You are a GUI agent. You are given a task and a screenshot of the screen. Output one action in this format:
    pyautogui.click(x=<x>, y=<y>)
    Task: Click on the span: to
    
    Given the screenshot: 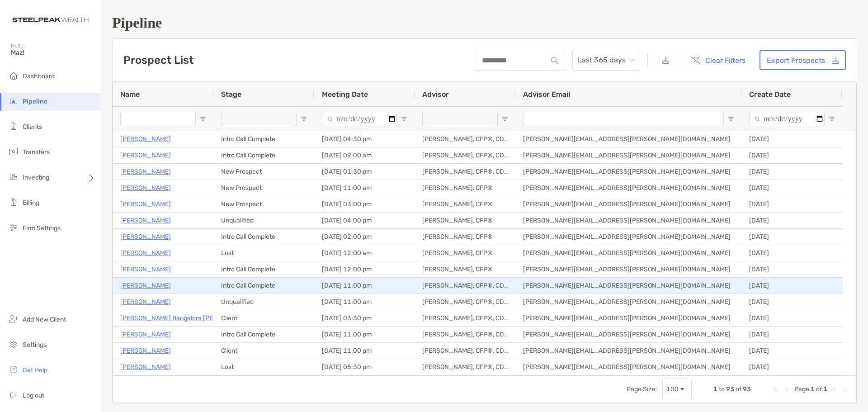 What is the action you would take?
    pyautogui.click(x=721, y=389)
    